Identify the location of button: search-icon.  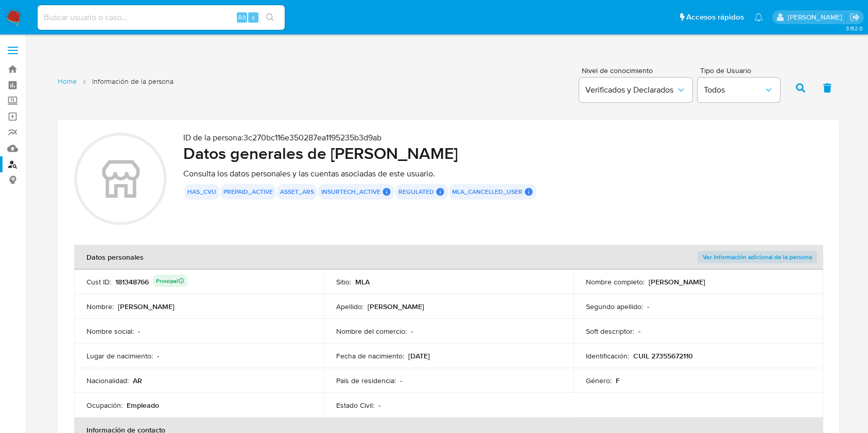
(270, 17).